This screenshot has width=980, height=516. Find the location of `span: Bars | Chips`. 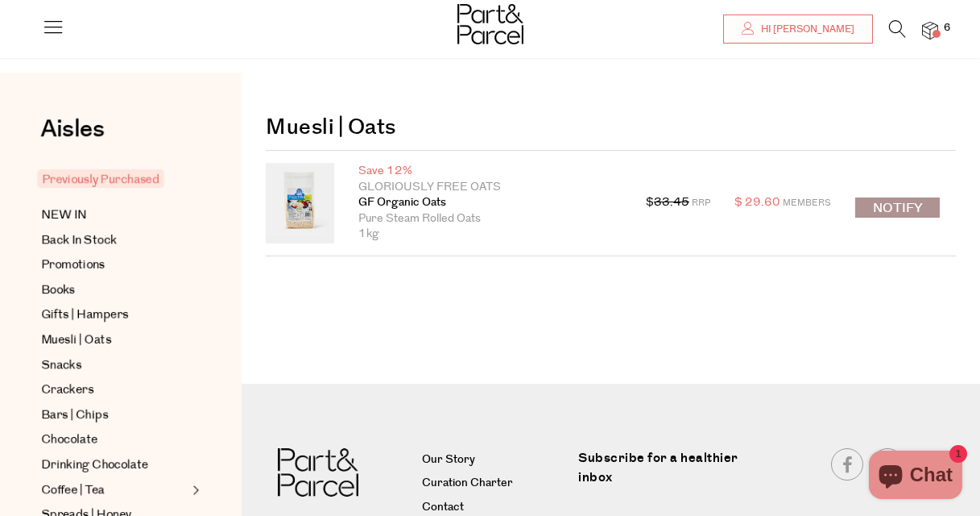

span: Bars | Chips is located at coordinates (74, 414).